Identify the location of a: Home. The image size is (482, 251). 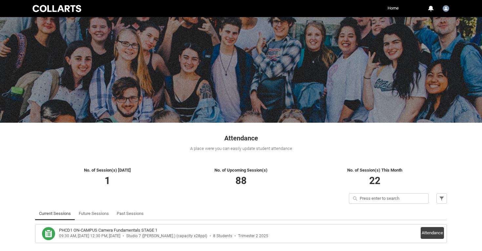
(393, 8).